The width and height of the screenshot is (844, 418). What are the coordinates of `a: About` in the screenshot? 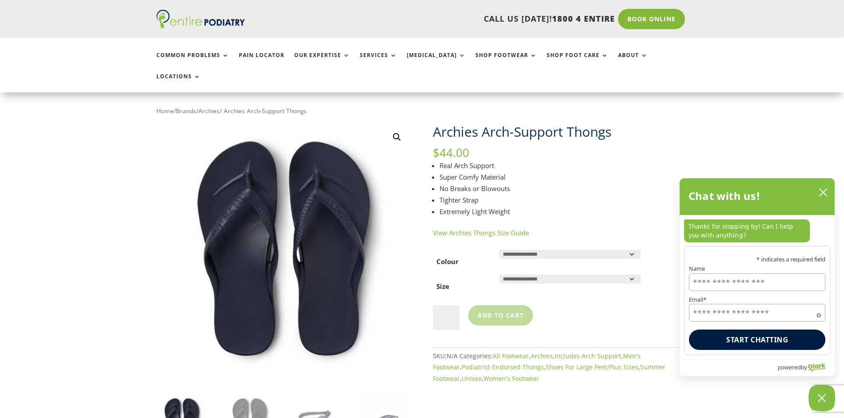 It's located at (632, 62).